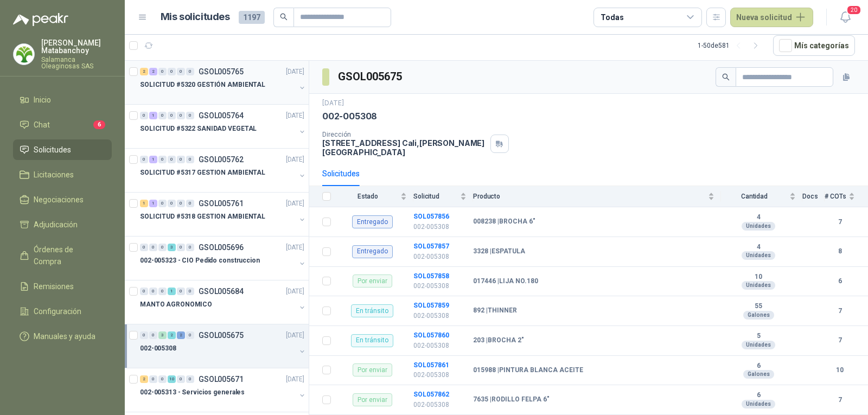 The width and height of the screenshot is (868, 415). I want to click on span: 6, so click(99, 125).